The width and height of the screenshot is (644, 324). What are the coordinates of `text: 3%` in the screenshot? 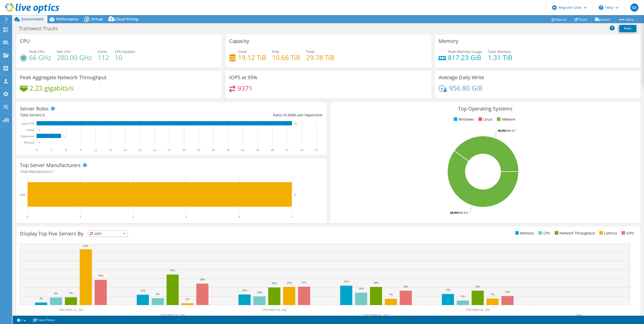 It's located at (41, 298).